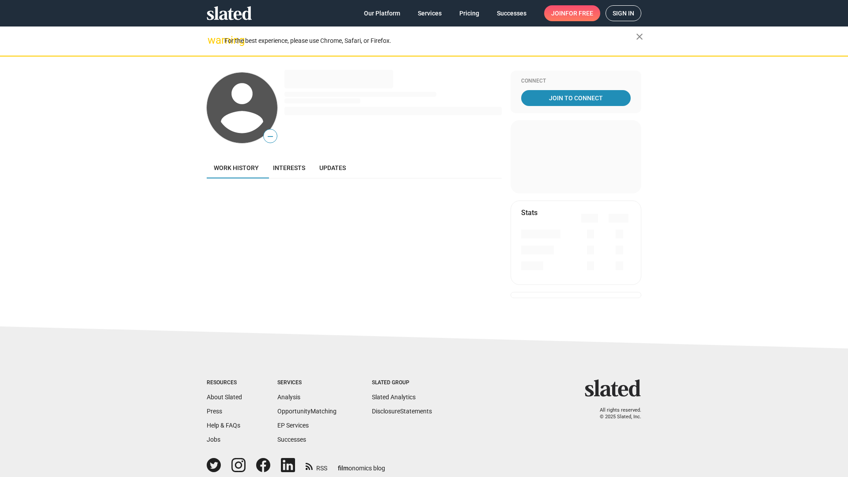 This screenshot has height=477, width=848. What do you see at coordinates (576, 81) in the screenshot?
I see `div: Connect` at bounding box center [576, 81].